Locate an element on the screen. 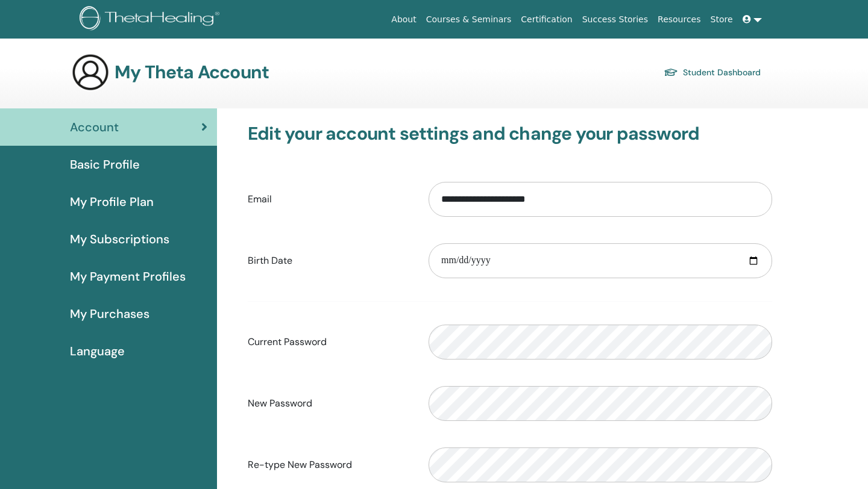  label: Birth Date is located at coordinates (329, 261).